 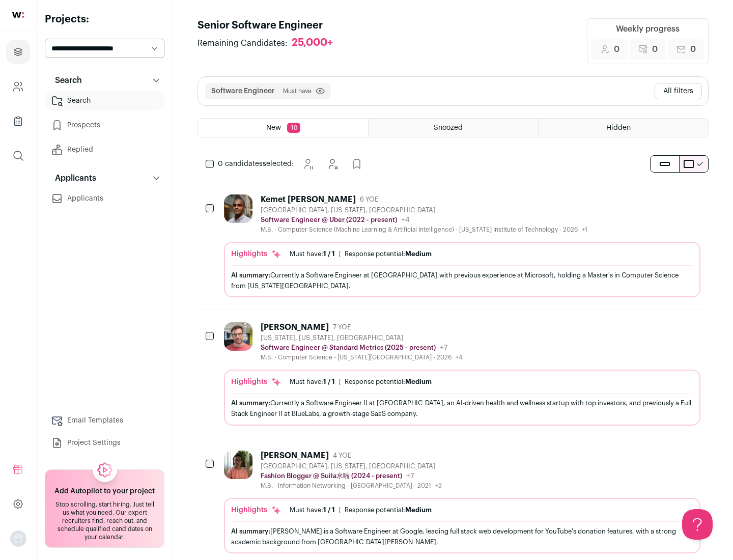 I want to click on a: Projects, so click(x=18, y=52).